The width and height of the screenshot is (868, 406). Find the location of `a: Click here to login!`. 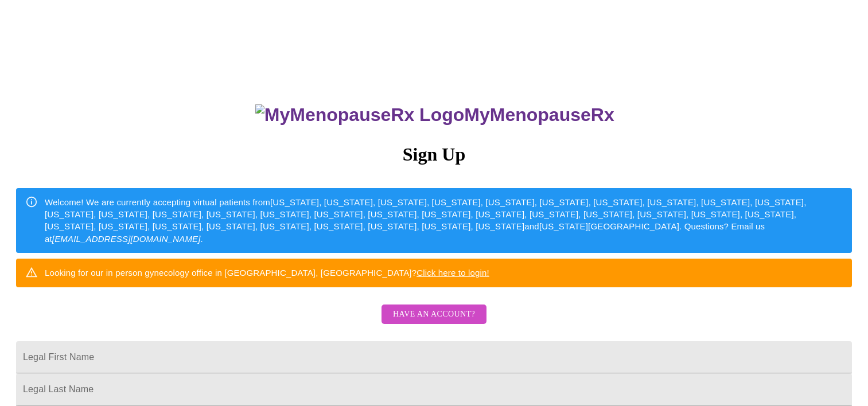

a: Click here to login! is located at coordinates (452, 272).